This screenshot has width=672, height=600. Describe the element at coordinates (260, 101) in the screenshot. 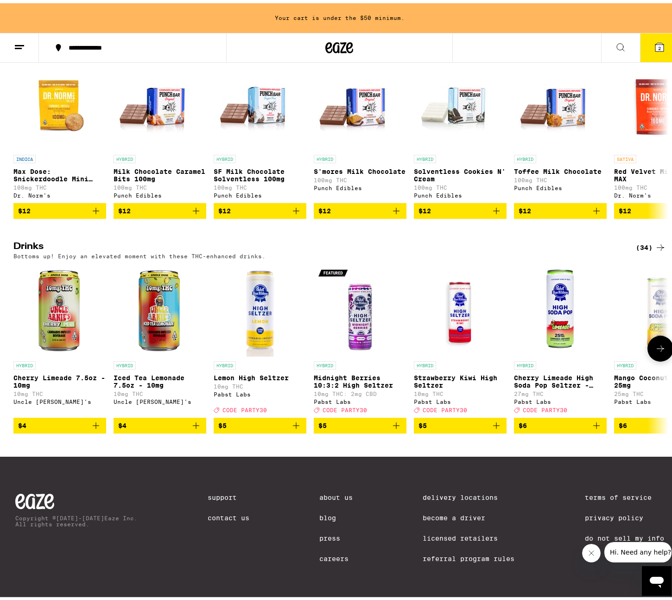

I see `img: Punch Edibles - SF Milk Chocolate Solventless 100mg` at that location.